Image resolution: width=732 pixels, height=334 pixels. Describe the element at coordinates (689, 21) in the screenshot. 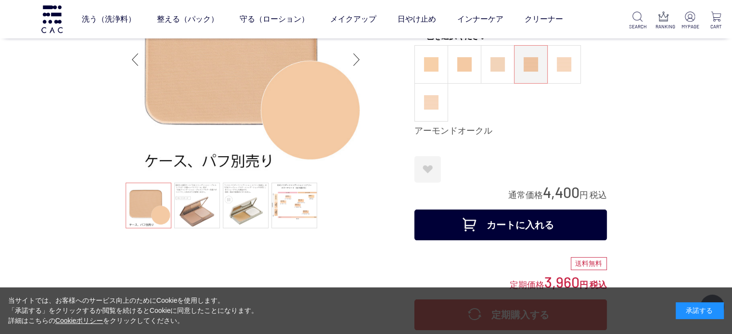

I see `a: MYPAGE` at that location.